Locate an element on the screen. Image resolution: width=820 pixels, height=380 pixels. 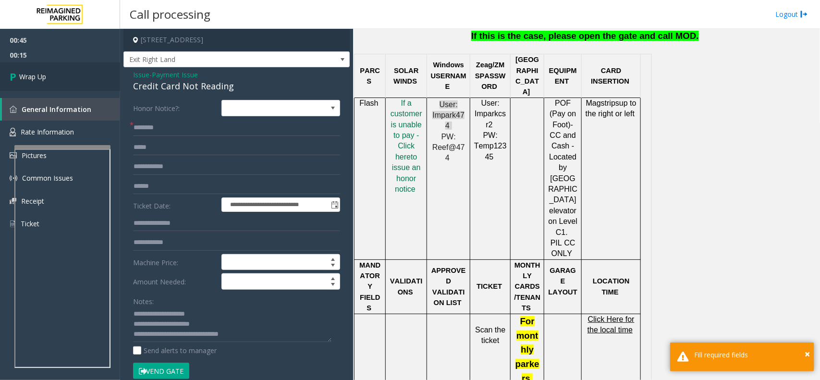
button: Vend Gate is located at coordinates (161, 371).